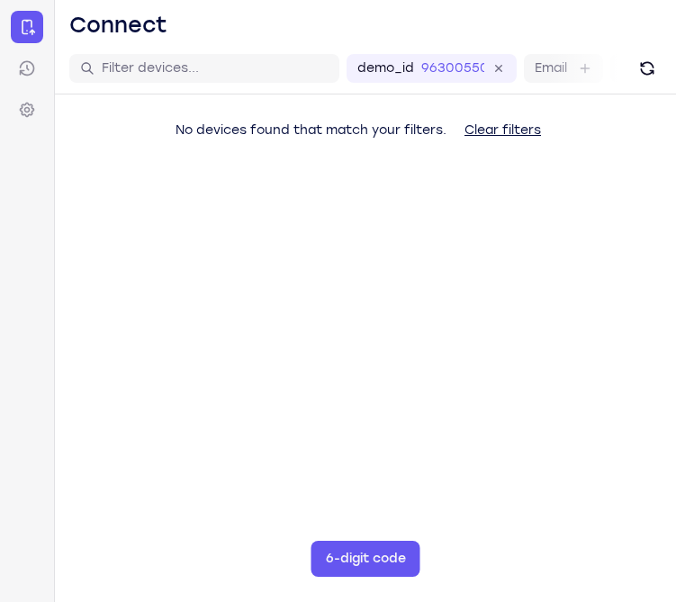 The width and height of the screenshot is (676, 602). I want to click on button: Refresh, so click(647, 68).